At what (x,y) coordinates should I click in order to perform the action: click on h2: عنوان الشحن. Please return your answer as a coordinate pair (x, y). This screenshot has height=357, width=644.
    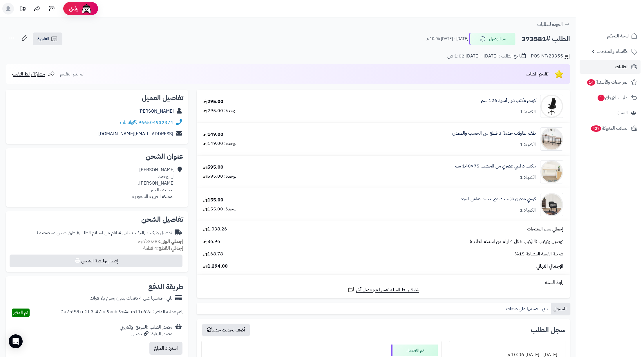
    Looking at the image, I should click on (97, 156).